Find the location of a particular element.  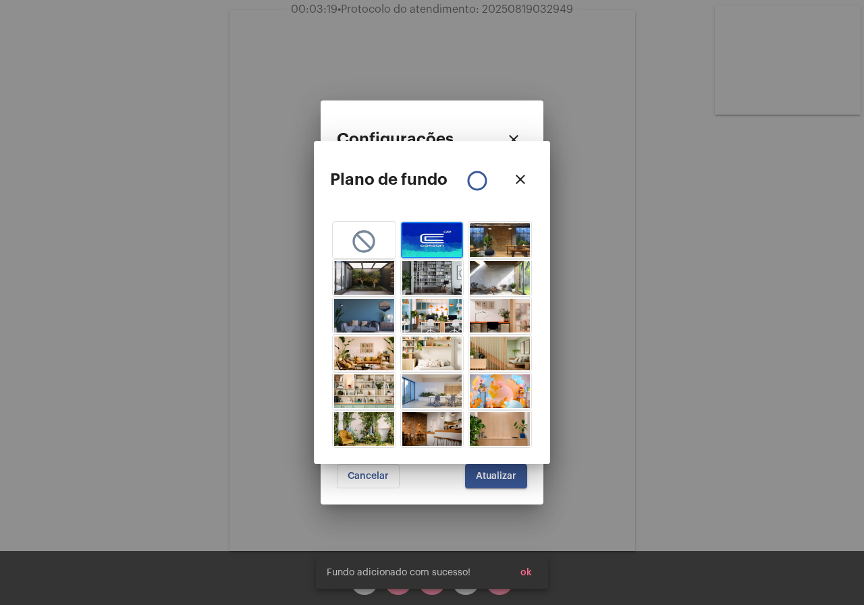

h2: Configurações is located at coordinates (395, 139).